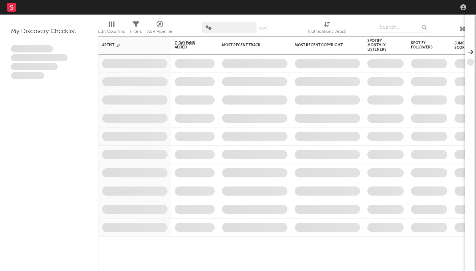 Image resolution: width=476 pixels, height=271 pixels. I want to click on div: Spotify Followers, so click(424, 45).